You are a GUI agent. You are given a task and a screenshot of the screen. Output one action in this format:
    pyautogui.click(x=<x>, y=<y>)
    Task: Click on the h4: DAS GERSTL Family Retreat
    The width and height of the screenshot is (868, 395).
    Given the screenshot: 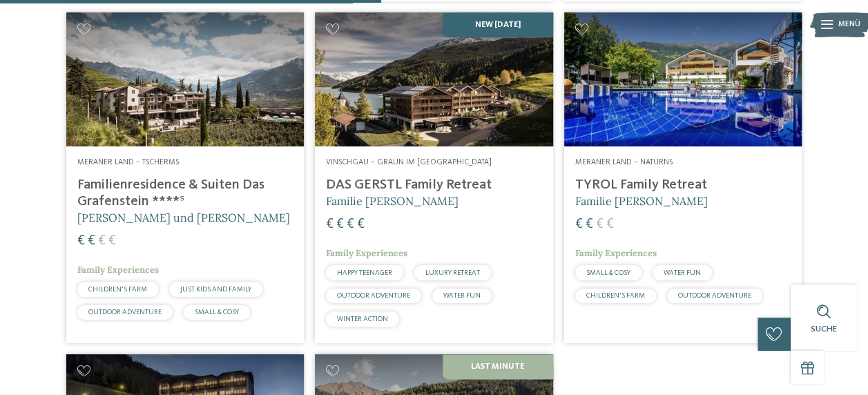 What is the action you would take?
    pyautogui.click(x=434, y=185)
    